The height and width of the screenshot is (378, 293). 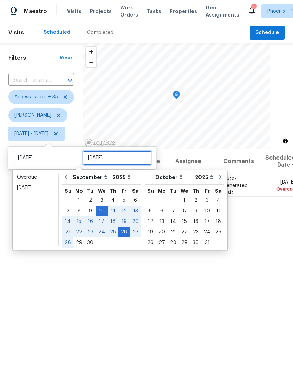 I want to click on div: 22, so click(x=184, y=232).